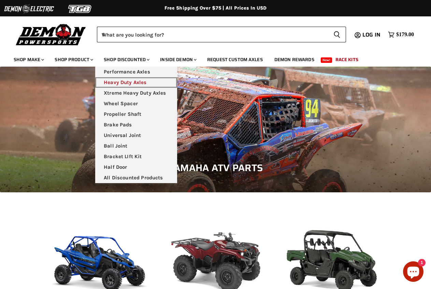 The height and width of the screenshot is (289, 431). I want to click on h1: Yamaha ATV Parts, so click(215, 168).